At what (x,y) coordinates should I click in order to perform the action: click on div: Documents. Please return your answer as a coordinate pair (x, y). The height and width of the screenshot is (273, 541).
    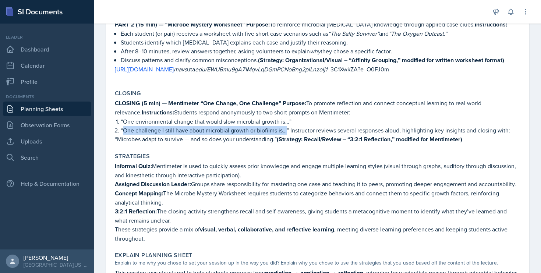
    Looking at the image, I should click on (47, 97).